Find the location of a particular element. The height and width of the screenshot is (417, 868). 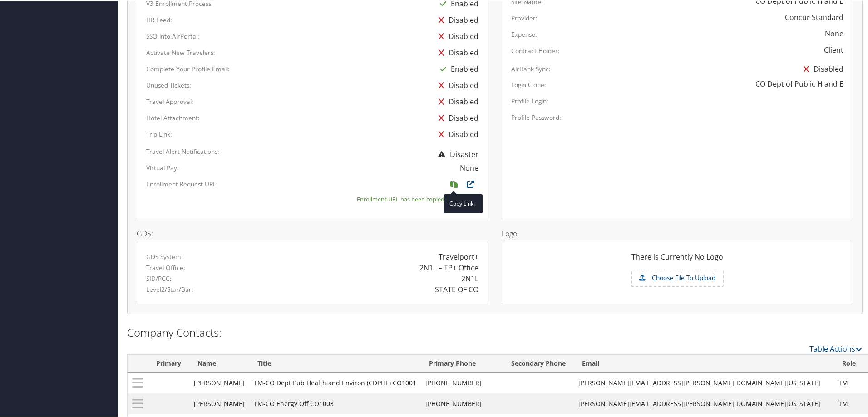

label: Profile Password: is located at coordinates (536, 116).